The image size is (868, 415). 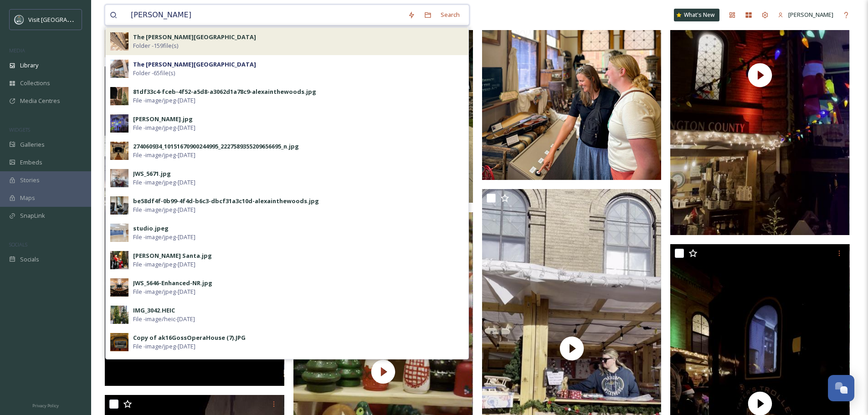 What do you see at coordinates (19, 129) in the screenshot?
I see `span: WIDGETS` at bounding box center [19, 129].